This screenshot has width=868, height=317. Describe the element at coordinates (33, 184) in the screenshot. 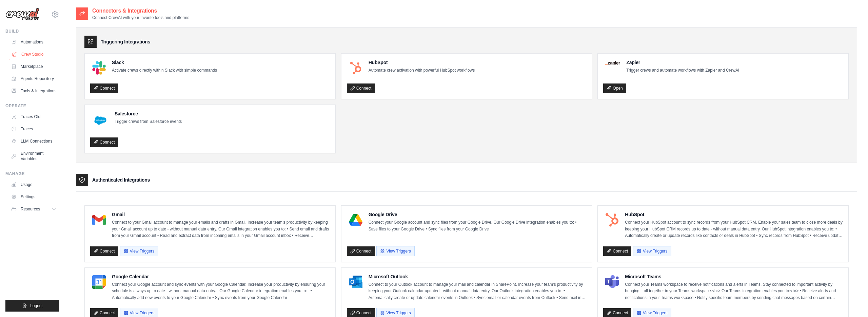

I see `a: Usage` at that location.